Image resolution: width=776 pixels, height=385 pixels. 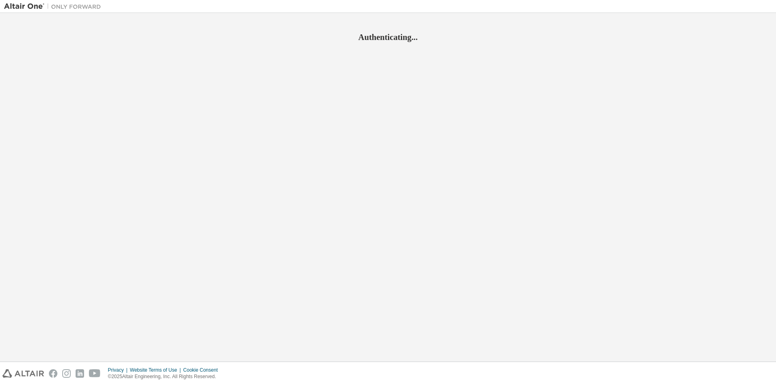 I want to click on img: facebook.svg, so click(x=53, y=374).